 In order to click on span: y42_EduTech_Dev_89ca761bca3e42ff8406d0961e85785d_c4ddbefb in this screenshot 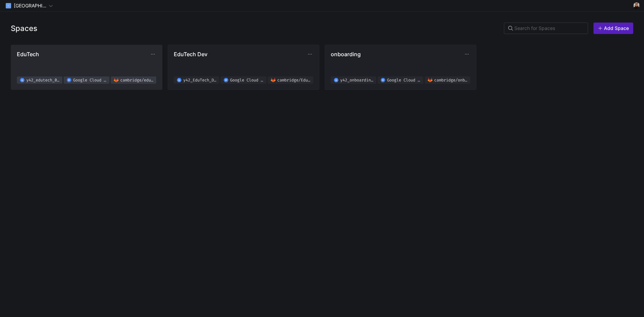, I will do `click(201, 80)`.